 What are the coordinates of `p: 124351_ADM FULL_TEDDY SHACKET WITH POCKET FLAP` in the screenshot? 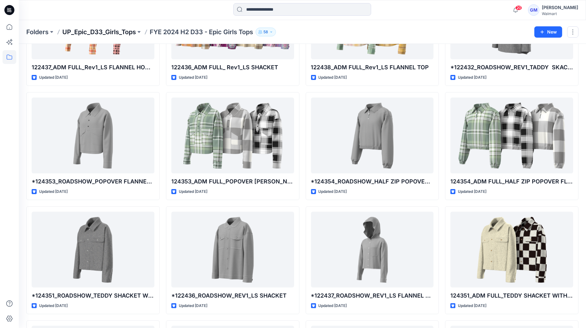 It's located at (512, 295).